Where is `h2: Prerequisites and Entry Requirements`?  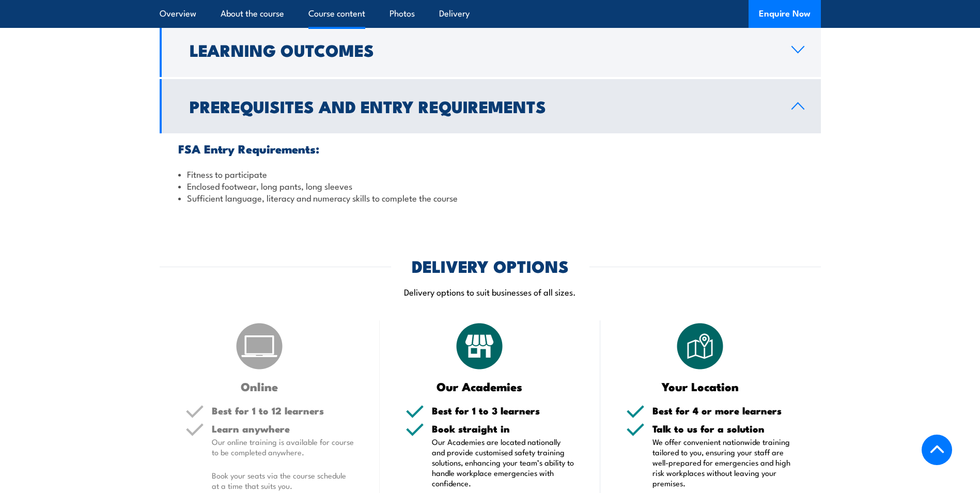
h2: Prerequisites and Entry Requirements is located at coordinates (482, 106).